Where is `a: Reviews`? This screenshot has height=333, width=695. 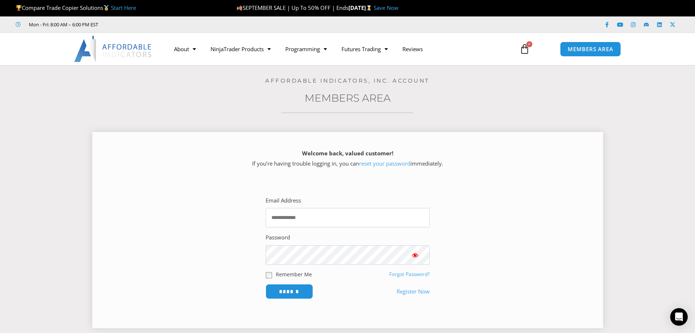
a: Reviews is located at coordinates (413, 49).